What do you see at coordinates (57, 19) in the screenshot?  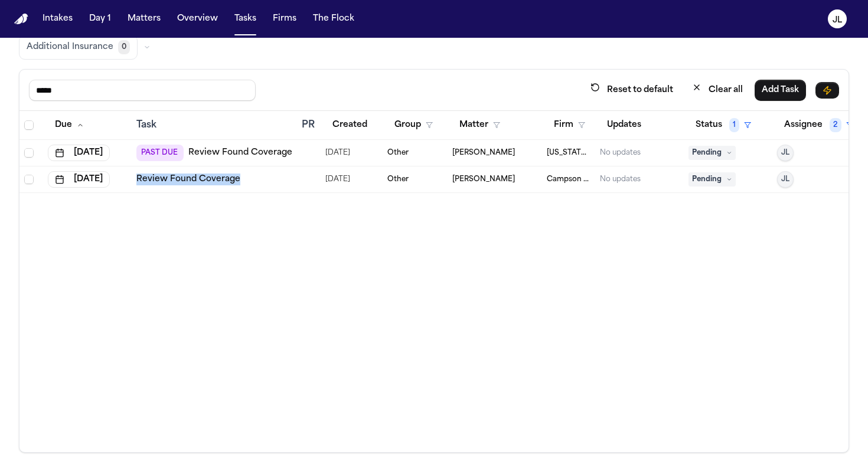 I see `a: Intakes` at bounding box center [57, 19].